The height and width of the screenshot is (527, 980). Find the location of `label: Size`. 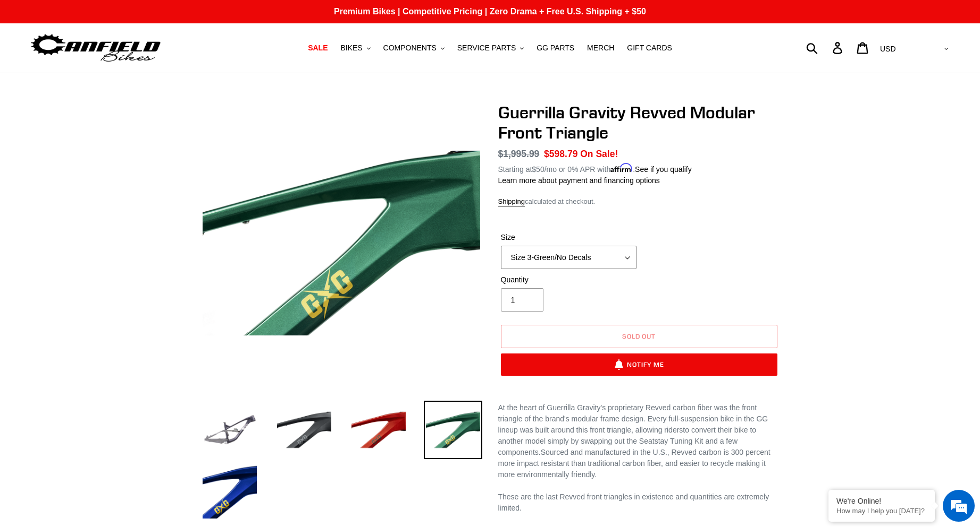

label: Size is located at coordinates (568, 237).